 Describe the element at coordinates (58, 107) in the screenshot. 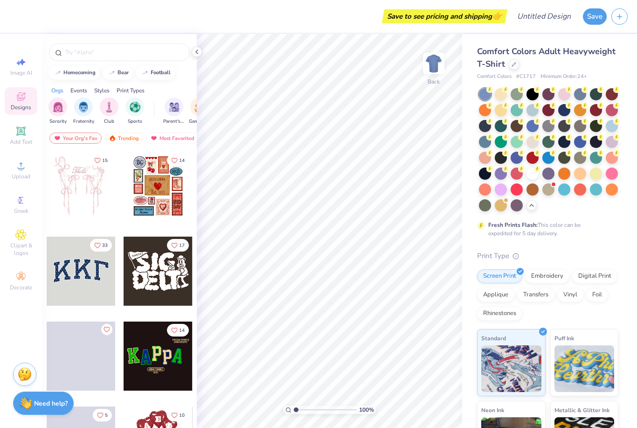

I see `img: Sorority Image` at that location.